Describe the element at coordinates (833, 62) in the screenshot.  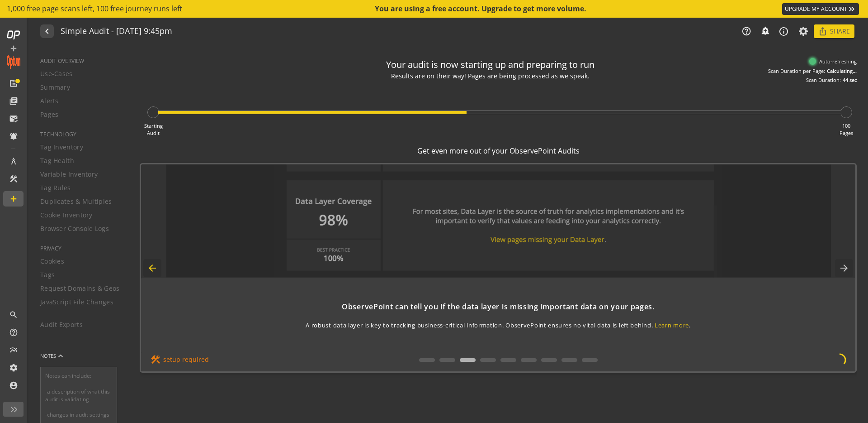
I see `div: Auto-refreshing` at that location.